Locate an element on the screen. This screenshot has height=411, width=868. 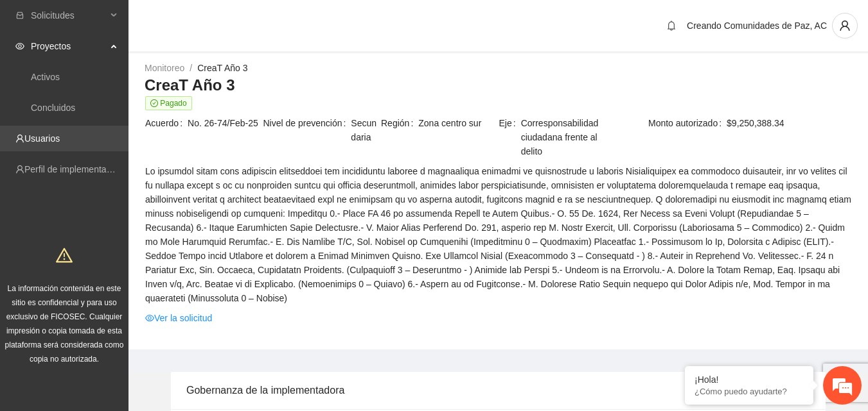
a: Activos is located at coordinates (45, 77).